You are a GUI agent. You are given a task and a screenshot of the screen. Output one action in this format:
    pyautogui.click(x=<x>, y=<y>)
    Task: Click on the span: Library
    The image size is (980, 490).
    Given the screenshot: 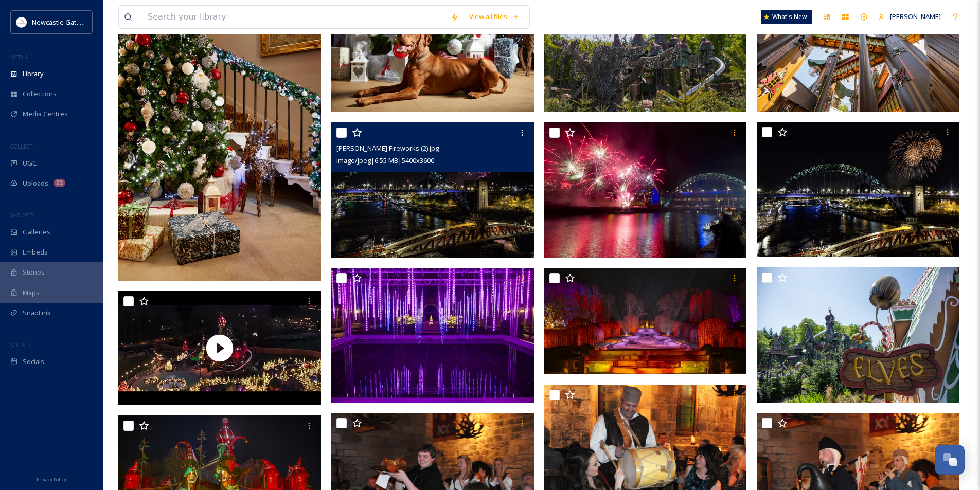 What is the action you would take?
    pyautogui.click(x=33, y=74)
    